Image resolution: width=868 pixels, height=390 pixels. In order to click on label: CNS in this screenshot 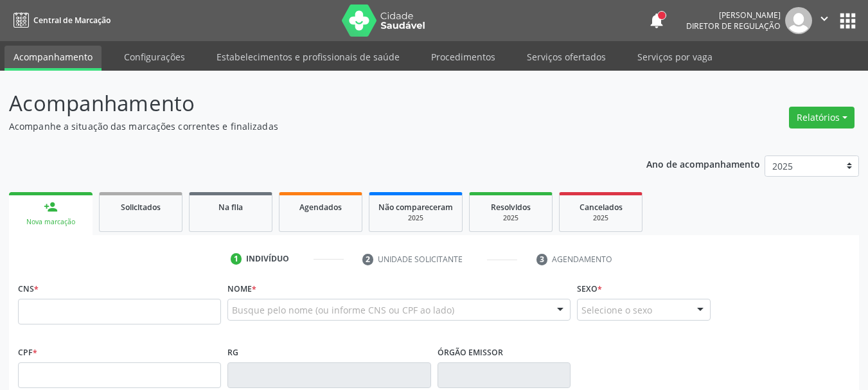, I will do `click(28, 289)`.